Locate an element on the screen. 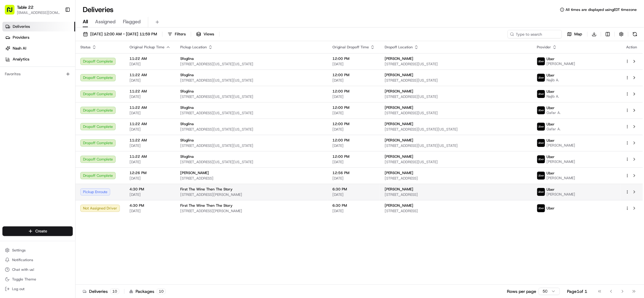 This screenshot has width=644, height=298. a: Analytics is located at coordinates (39, 59).